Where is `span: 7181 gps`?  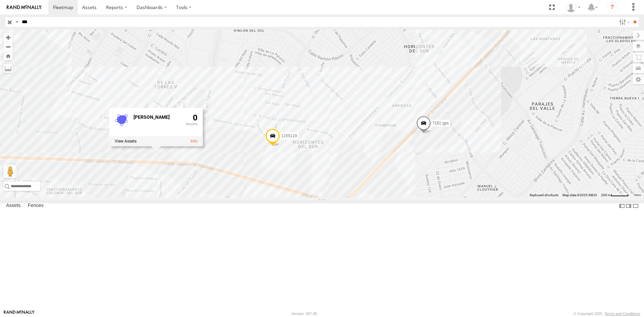
span: 7181 gps is located at coordinates (440, 123).